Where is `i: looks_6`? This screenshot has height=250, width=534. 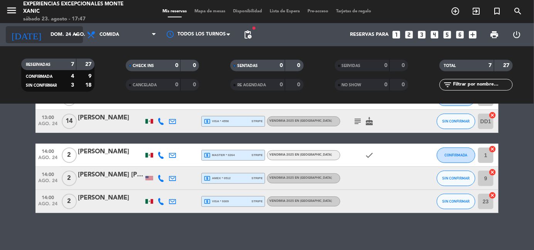
i: looks_6 is located at coordinates (460, 35).